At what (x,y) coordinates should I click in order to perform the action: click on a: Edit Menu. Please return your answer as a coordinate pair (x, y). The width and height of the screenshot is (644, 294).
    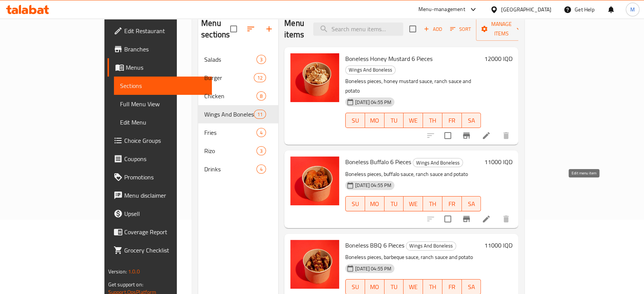
    Looking at the image, I should click on (163, 122).